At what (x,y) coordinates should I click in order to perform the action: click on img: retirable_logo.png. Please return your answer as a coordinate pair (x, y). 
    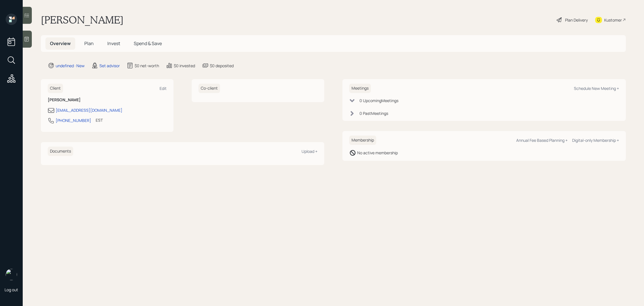
    Looking at the image, I should click on (12, 275).